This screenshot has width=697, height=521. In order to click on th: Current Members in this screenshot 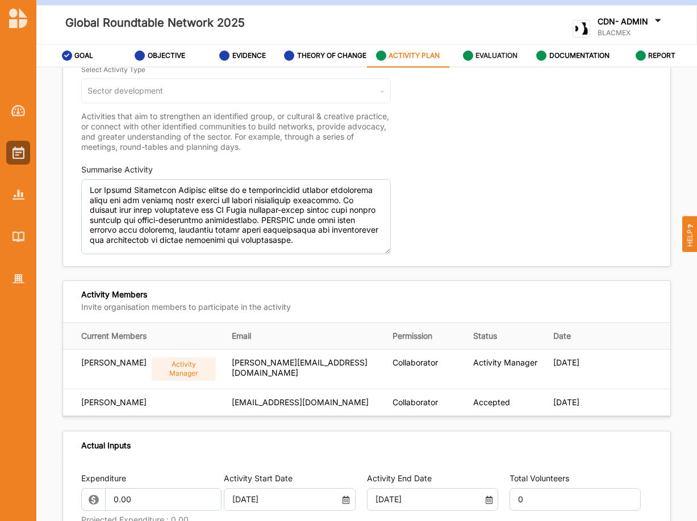, I will do `click(143, 336)`.